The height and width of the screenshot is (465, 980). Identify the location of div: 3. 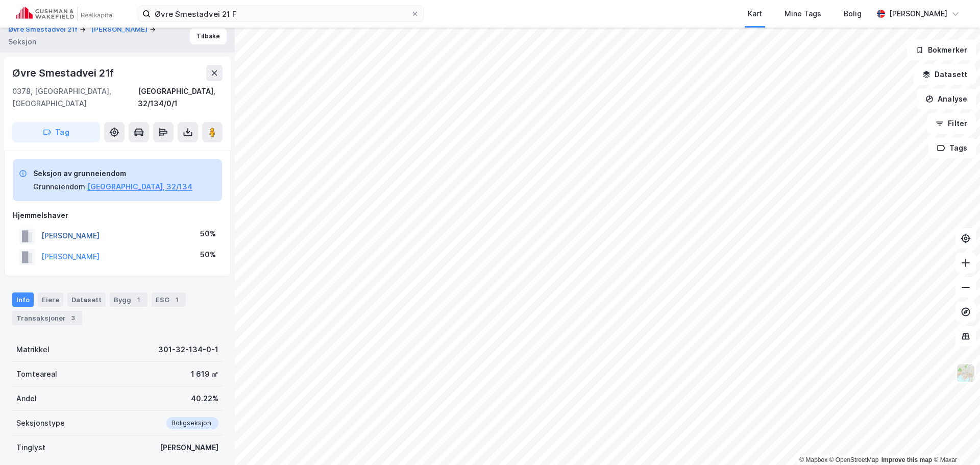
(73, 318).